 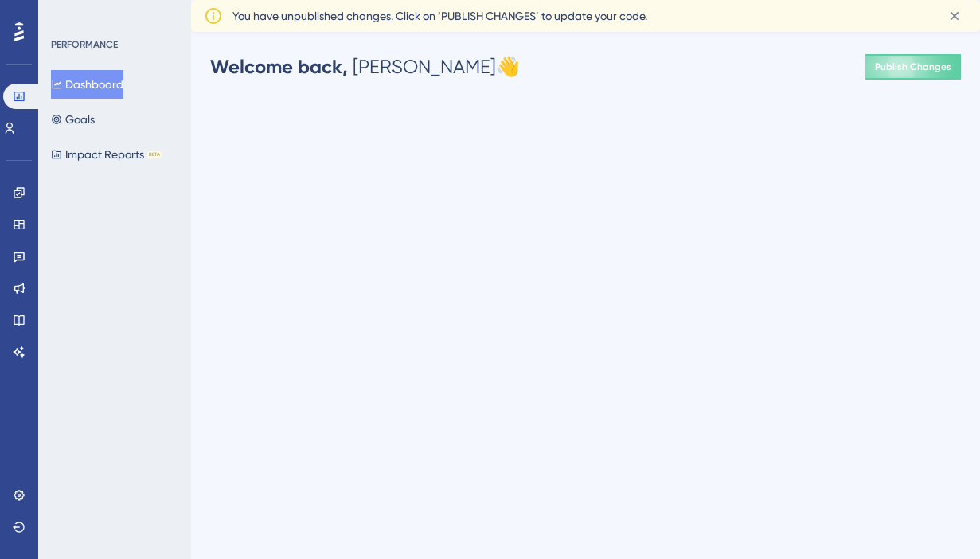 I want to click on button: Goals, so click(x=73, y=119).